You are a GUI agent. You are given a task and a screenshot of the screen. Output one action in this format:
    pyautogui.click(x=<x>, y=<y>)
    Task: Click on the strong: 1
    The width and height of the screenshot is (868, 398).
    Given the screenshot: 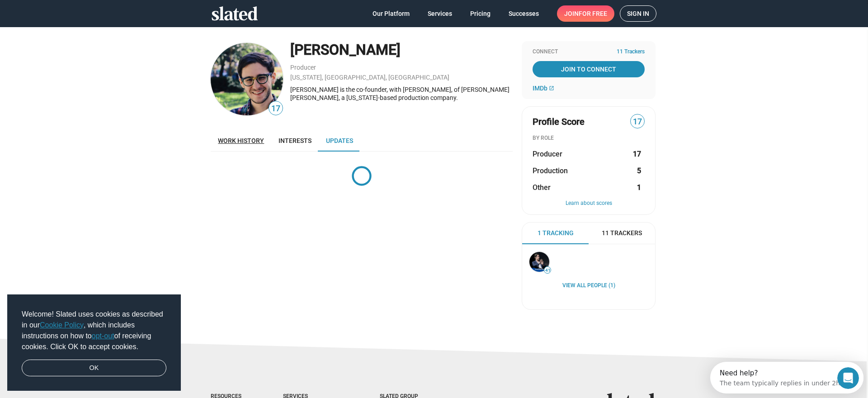 What is the action you would take?
    pyautogui.click(x=639, y=187)
    